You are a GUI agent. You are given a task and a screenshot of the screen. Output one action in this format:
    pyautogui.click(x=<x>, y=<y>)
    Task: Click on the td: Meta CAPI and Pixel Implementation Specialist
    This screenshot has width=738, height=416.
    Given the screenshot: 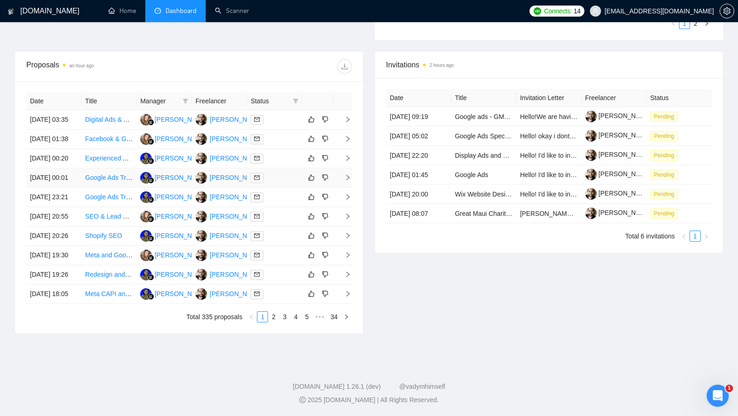 What is the action you would take?
    pyautogui.click(x=109, y=294)
    